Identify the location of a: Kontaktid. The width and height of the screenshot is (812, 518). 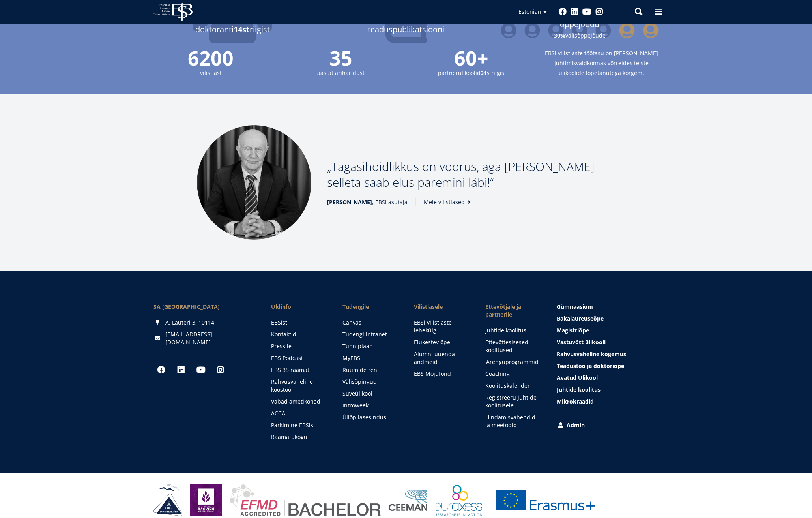
(298, 334).